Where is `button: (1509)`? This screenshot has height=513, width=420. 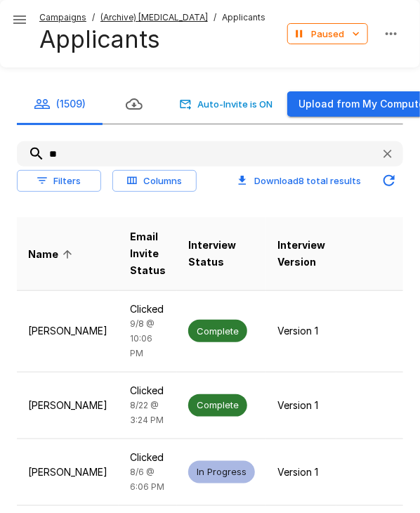
button: (1509) is located at coordinates (60, 104).